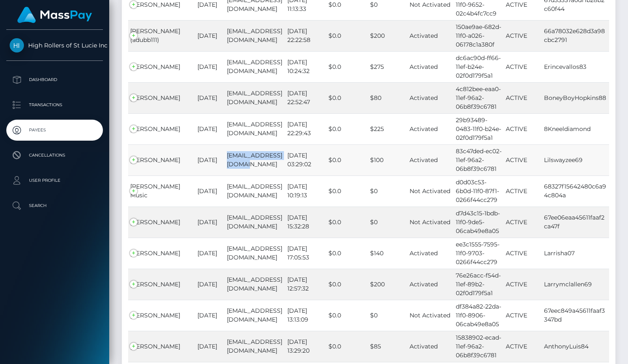 The width and height of the screenshot is (628, 364). I want to click on td: df384a82-22da-11f0-8906-06cab49e8a05, so click(478, 315).